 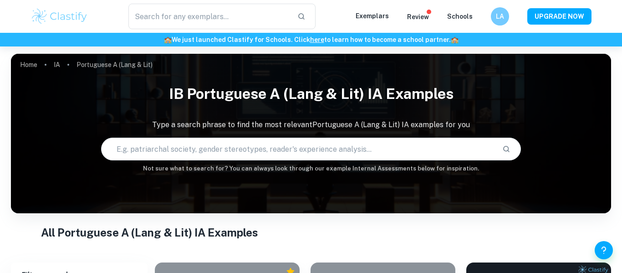 What do you see at coordinates (500, 16) in the screenshot?
I see `h6: LA` at bounding box center [500, 16].